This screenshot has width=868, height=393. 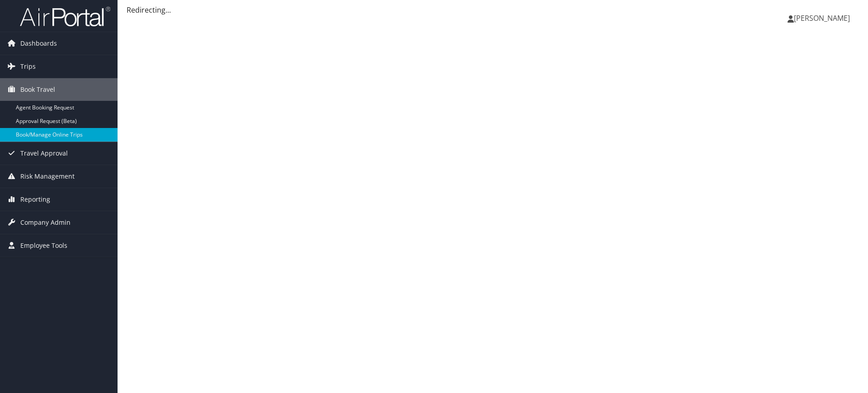 What do you see at coordinates (47, 176) in the screenshot?
I see `span: Risk Management` at bounding box center [47, 176].